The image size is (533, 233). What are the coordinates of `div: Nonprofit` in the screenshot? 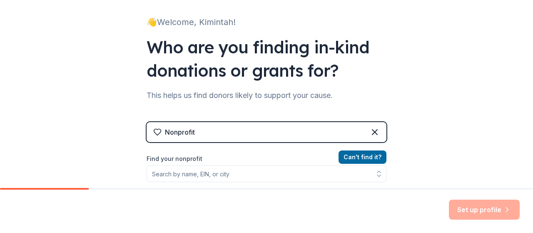 It's located at (180, 132).